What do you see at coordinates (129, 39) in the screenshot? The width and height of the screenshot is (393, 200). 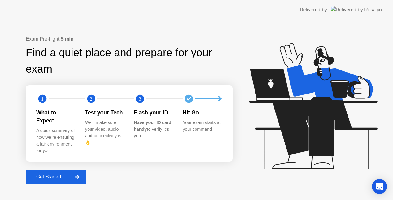 I see `div: Exam Pre-flight:` at bounding box center [129, 39].